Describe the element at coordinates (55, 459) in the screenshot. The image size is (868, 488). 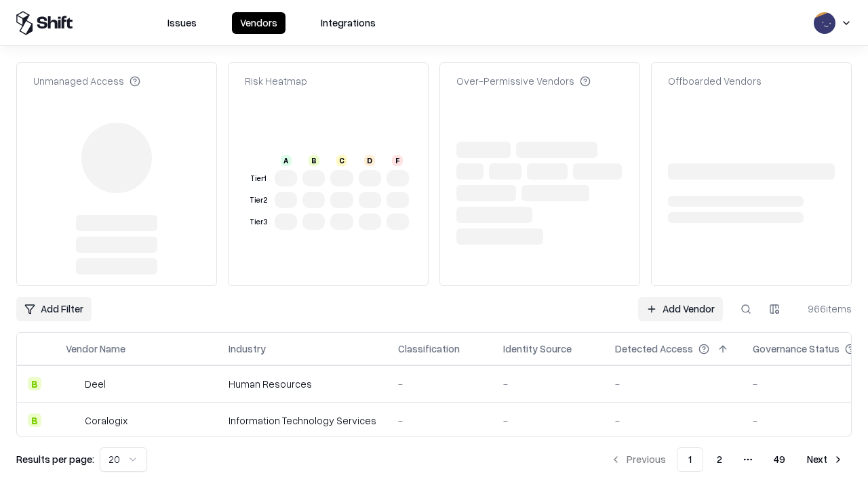
I see `p: Results per page:` at that location.